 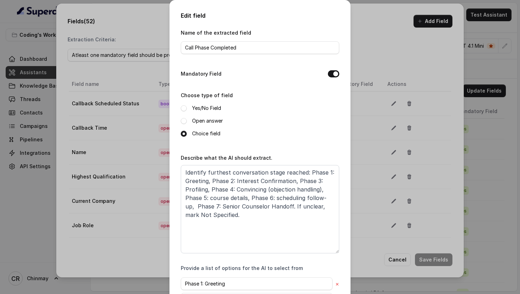 What do you see at coordinates (201, 74) in the screenshot?
I see `label: Mandatory Field` at bounding box center [201, 74].